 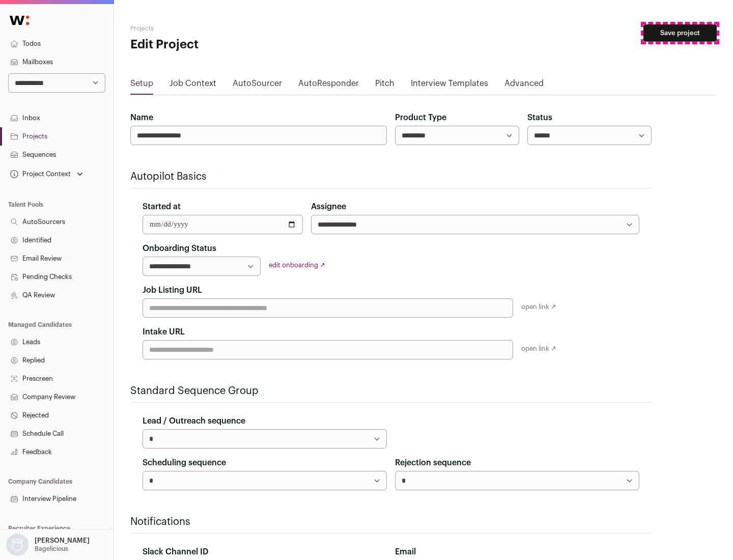 What do you see at coordinates (175, 552) in the screenshot?
I see `label: Slack Channel ID` at bounding box center [175, 552].